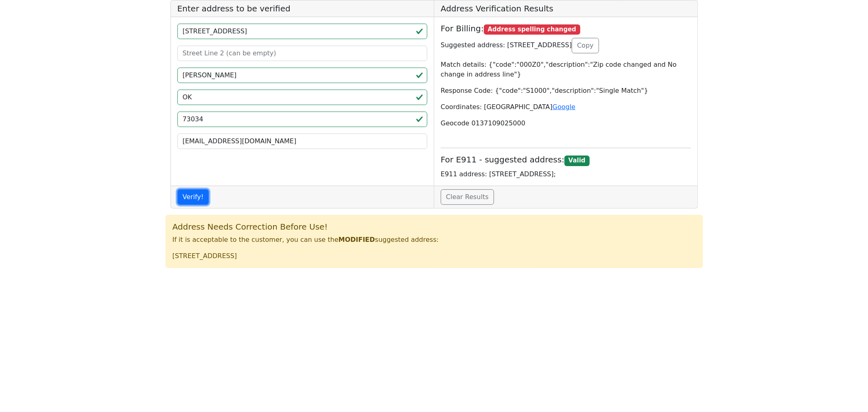  Describe the element at coordinates (566, 29) in the screenshot. I see `h5: For Billing:` at that location.